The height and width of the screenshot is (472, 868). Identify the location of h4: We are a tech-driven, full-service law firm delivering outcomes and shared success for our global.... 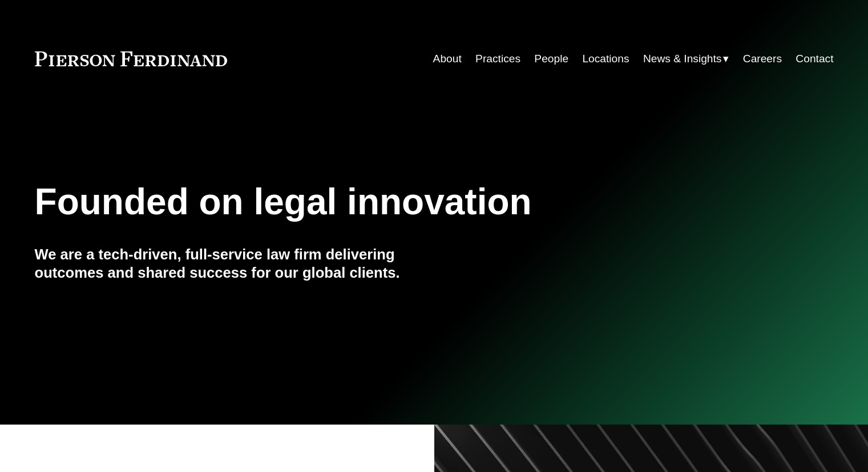
(235, 263).